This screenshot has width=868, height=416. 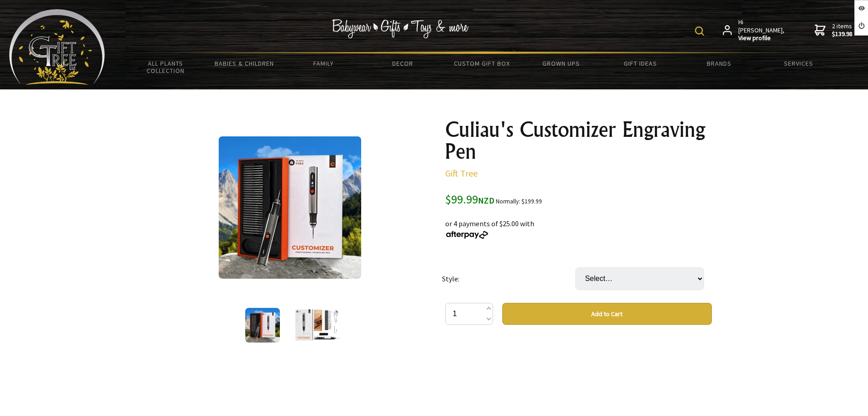 What do you see at coordinates (165, 67) in the screenshot?
I see `a: All Plants Collection` at bounding box center [165, 67].